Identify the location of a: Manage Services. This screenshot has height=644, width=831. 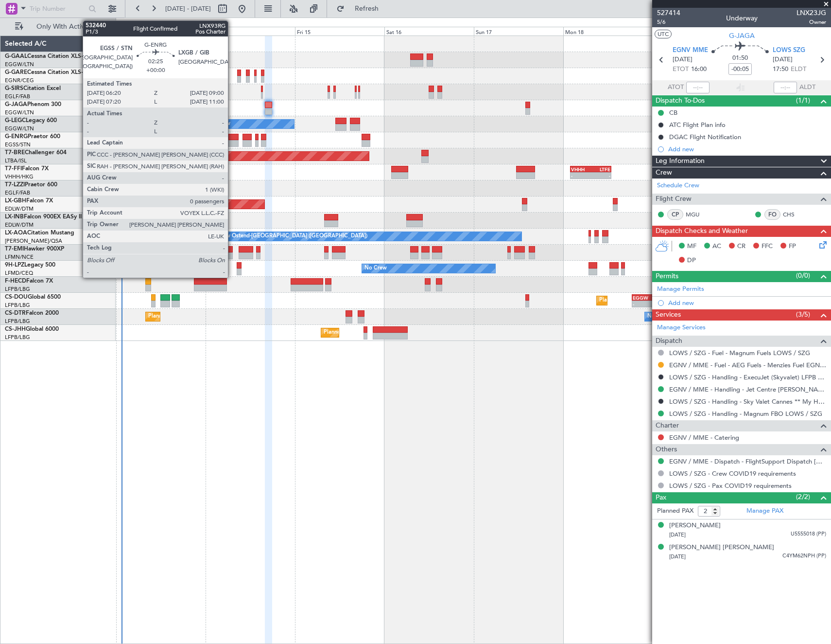
(682, 328).